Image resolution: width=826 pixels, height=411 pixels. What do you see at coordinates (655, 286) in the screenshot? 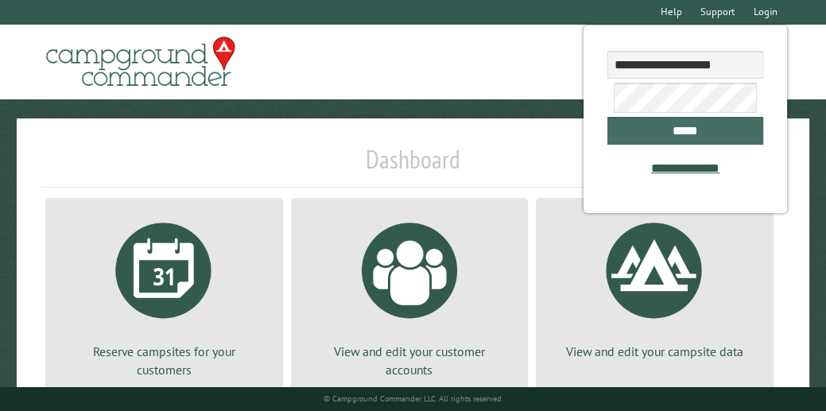
I see `a: View and edit your campsite data` at bounding box center [655, 286].